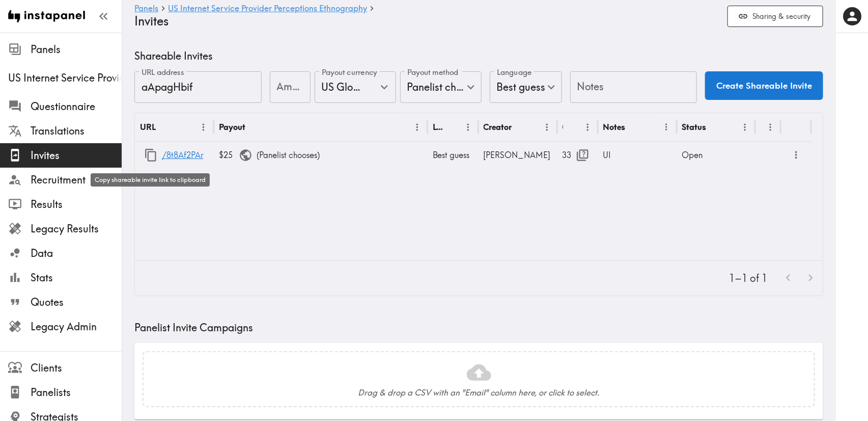  What do you see at coordinates (76, 229) in the screenshot?
I see `span: Legacy Results` at bounding box center [76, 229].